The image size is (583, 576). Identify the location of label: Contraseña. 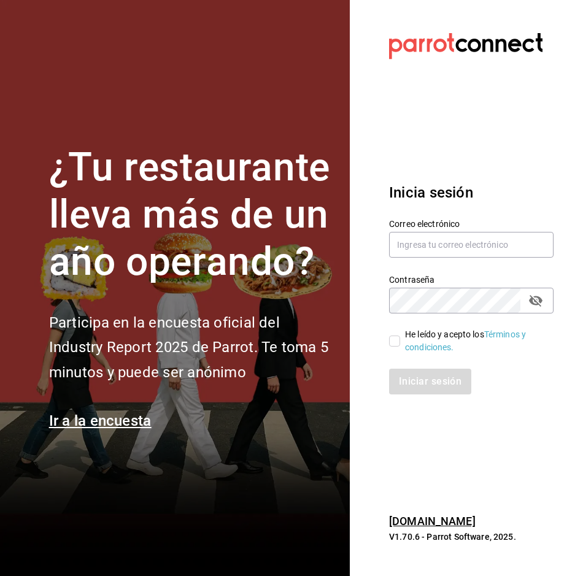
(471, 280).